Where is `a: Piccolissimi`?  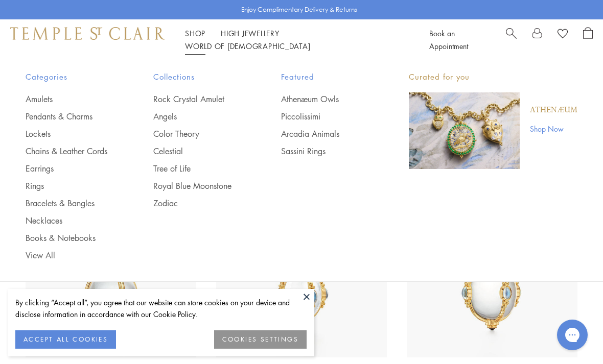 a: Piccolissimi is located at coordinates (324, 117).